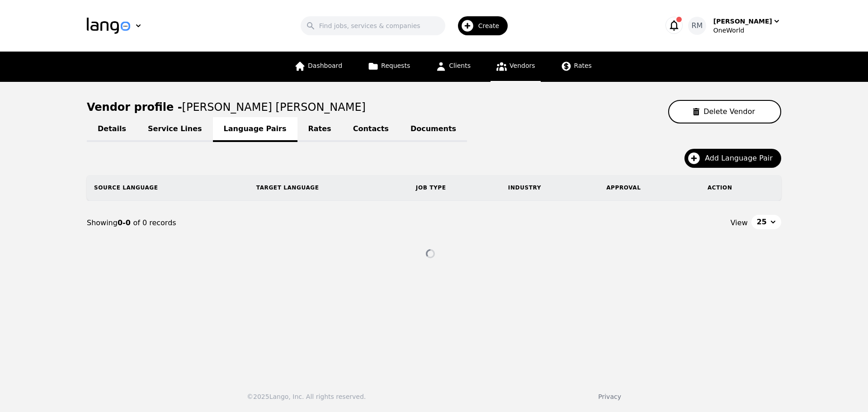  I want to click on h1: Vendor profile -, so click(226, 107).